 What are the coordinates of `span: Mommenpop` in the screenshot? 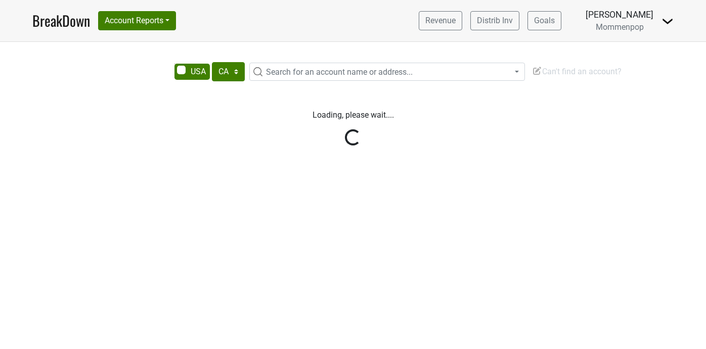 It's located at (619, 27).